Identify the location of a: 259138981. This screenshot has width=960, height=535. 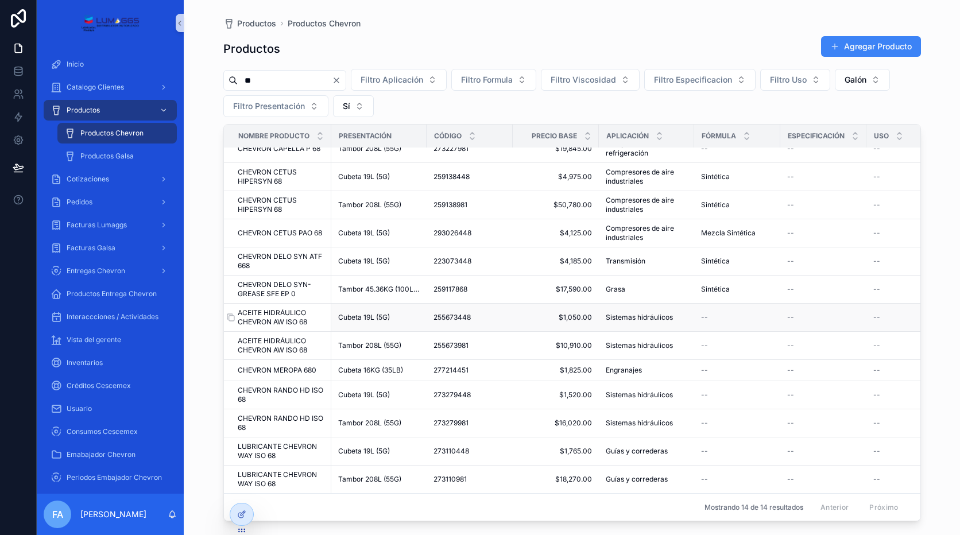
(470, 205).